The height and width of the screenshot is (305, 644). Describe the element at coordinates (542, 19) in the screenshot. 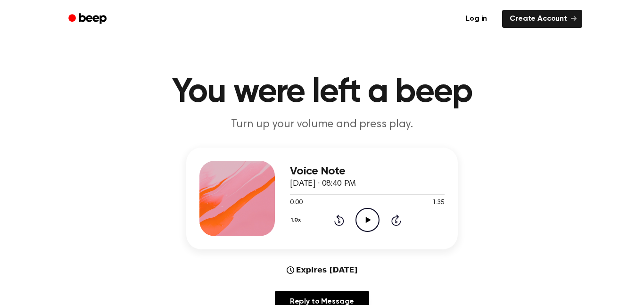

I see `a: Create Account` at that location.